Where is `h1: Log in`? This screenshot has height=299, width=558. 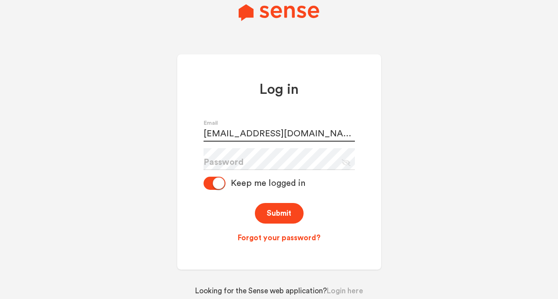 h1: Log in is located at coordinates (279, 90).